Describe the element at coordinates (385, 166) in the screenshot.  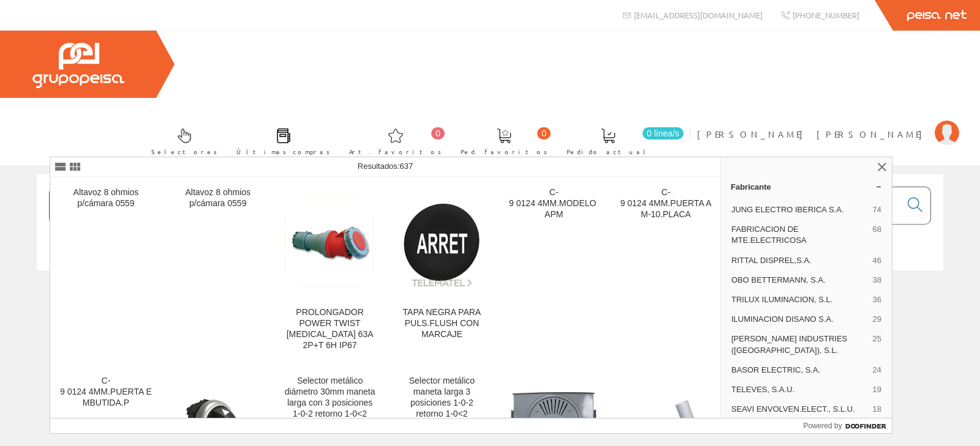
I see `span: Resultados:` at that location.